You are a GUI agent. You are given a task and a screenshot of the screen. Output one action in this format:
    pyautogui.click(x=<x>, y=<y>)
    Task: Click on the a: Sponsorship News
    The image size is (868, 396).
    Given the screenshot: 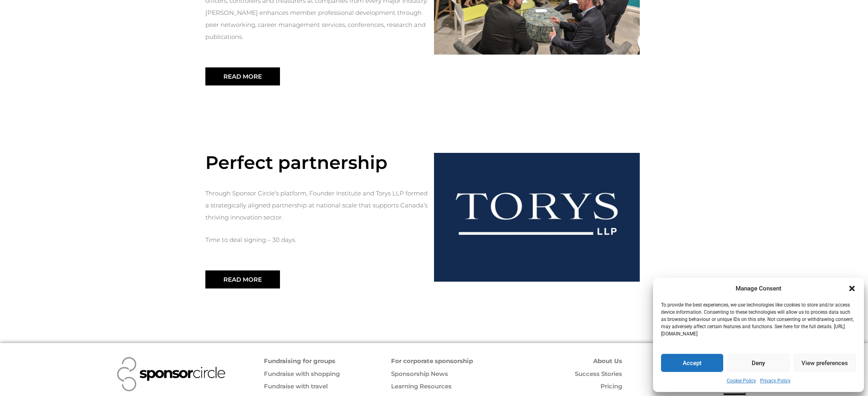 What is the action you would take?
    pyautogui.click(x=420, y=373)
    